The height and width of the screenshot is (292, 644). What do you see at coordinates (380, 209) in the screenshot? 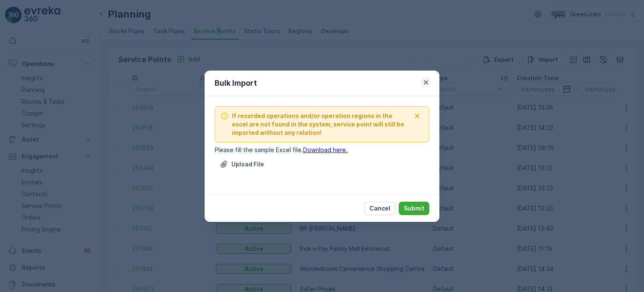
I see `button: Cancel` at bounding box center [380, 209].